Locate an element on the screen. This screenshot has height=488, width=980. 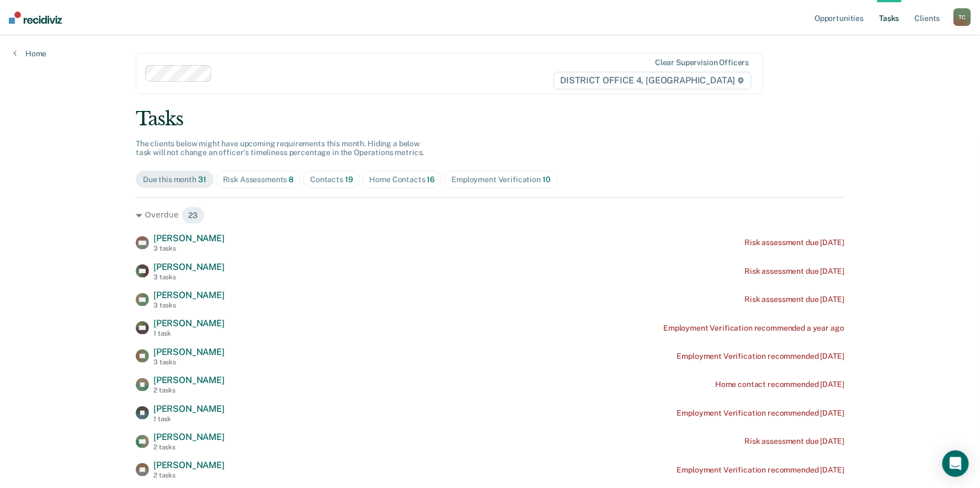
span: 23 is located at coordinates (193, 215).